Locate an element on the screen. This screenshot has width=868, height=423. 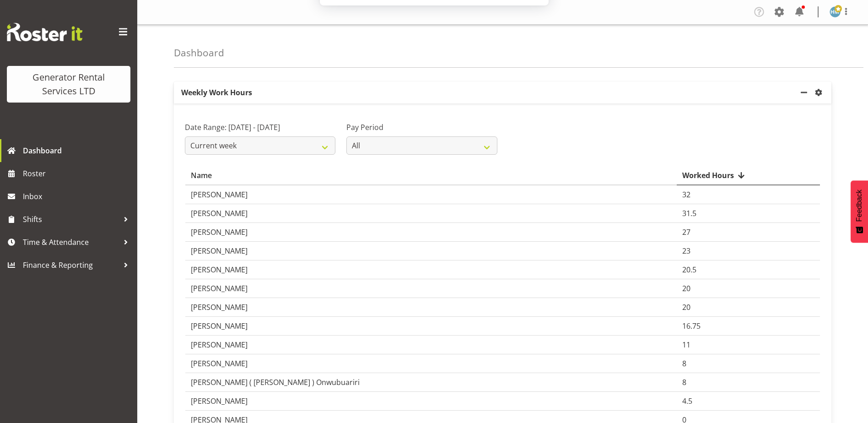
span: Worked Hours is located at coordinates (708, 175).